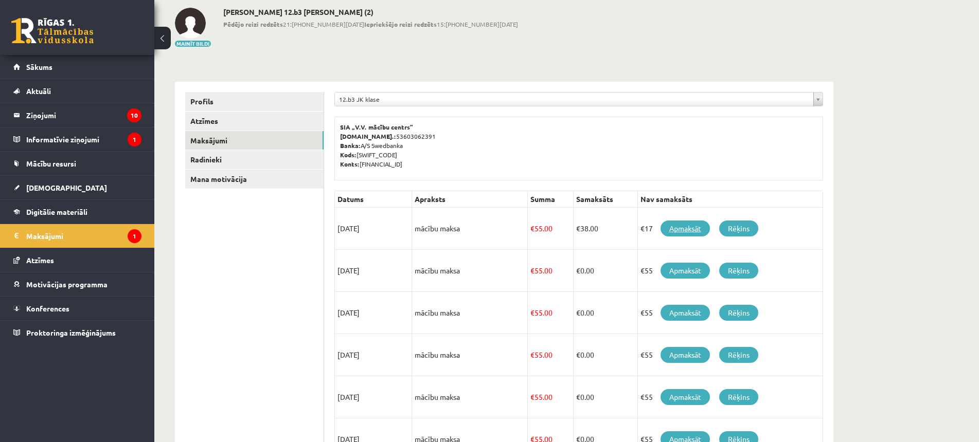  I want to click on td: €17, so click(730, 229).